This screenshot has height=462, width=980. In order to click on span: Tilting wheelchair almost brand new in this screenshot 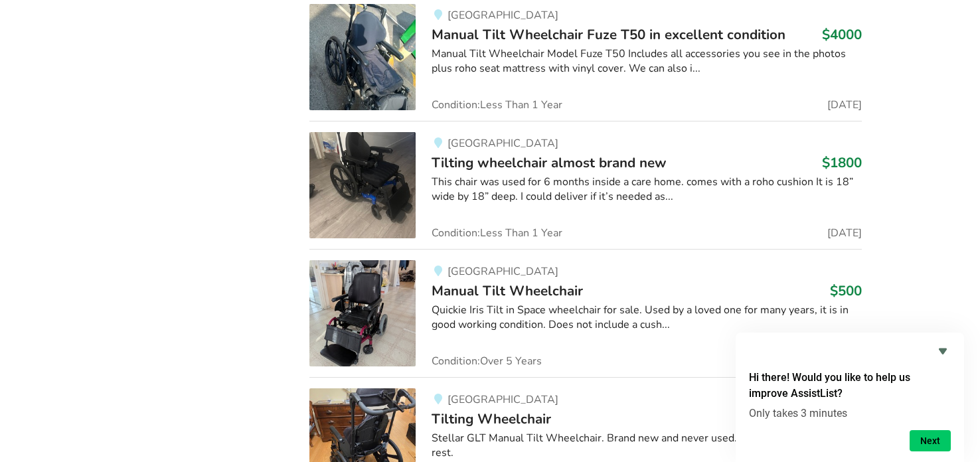, I will do `click(549, 162)`.